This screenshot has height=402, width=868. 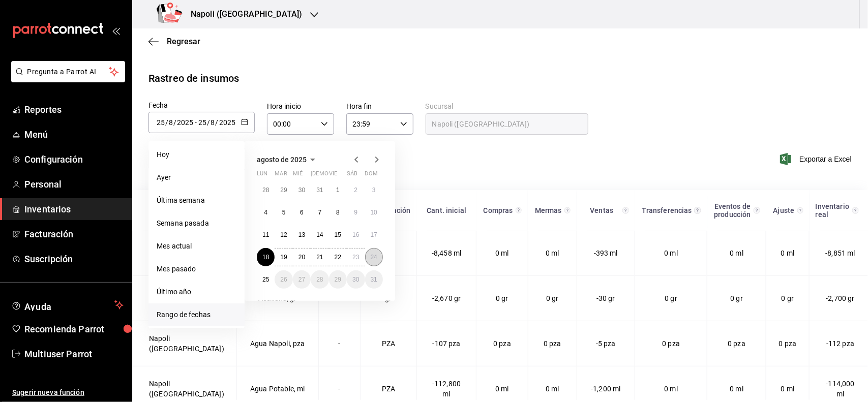 I want to click on abbr: 29 de julio de 2025, so click(x=283, y=190).